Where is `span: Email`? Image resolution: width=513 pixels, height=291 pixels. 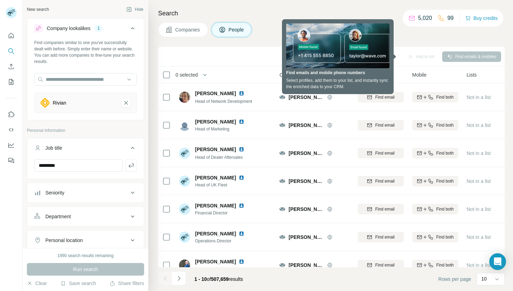 span: Email is located at coordinates (364, 75).